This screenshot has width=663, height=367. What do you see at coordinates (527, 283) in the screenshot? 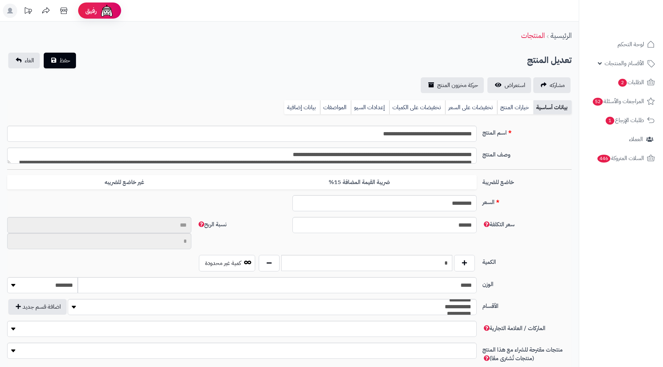
I see `label: الوزن` at bounding box center [527, 283].